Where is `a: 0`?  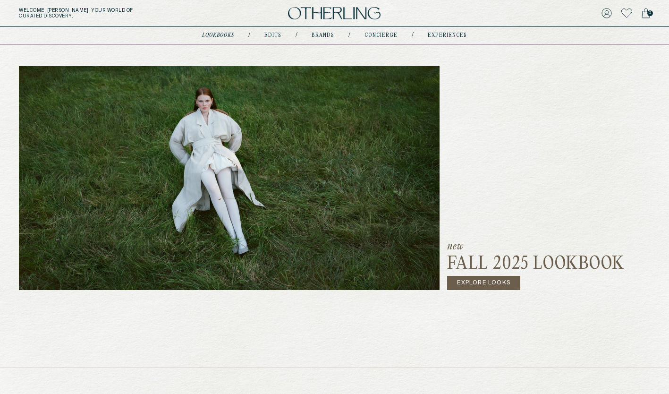
a: 0 is located at coordinates (646, 13).